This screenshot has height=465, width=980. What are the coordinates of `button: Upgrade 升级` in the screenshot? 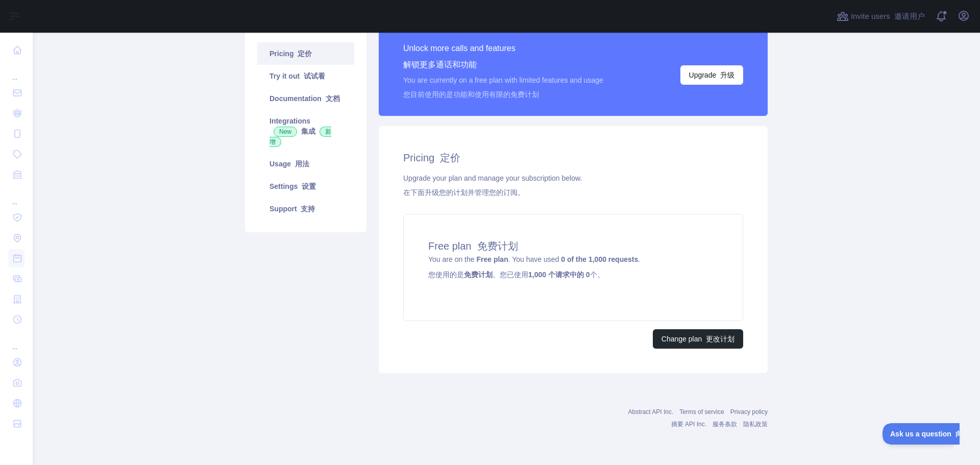 It's located at (712, 75).